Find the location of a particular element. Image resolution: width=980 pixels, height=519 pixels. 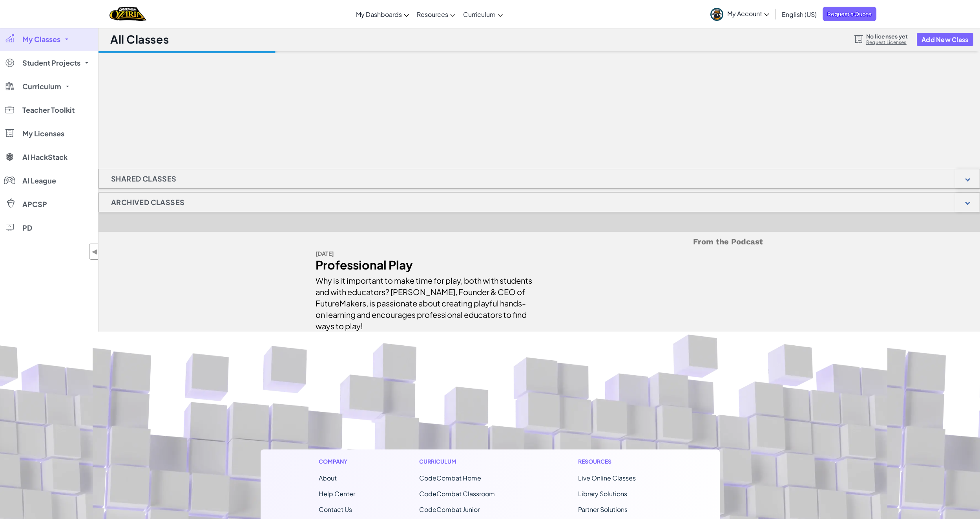

h1: Resources is located at coordinates (619, 461).